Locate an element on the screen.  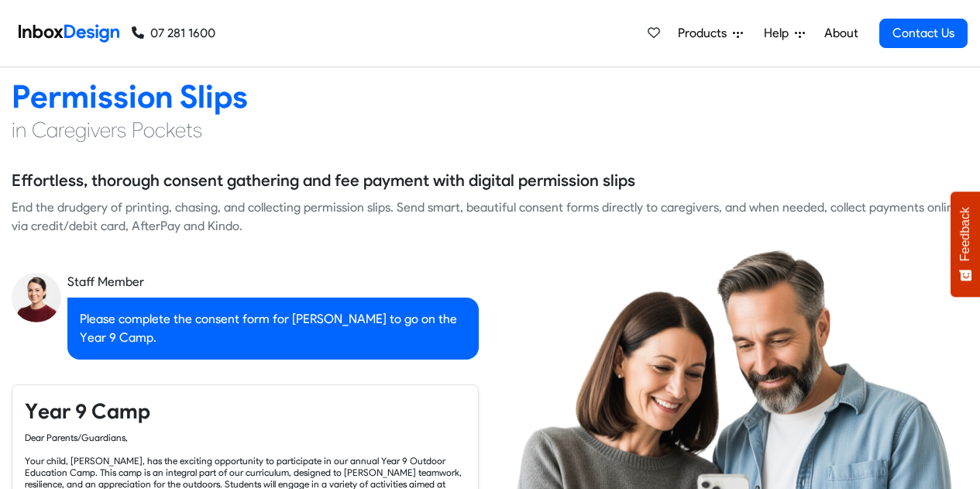
a: 07 281 1600 is located at coordinates (173, 34).